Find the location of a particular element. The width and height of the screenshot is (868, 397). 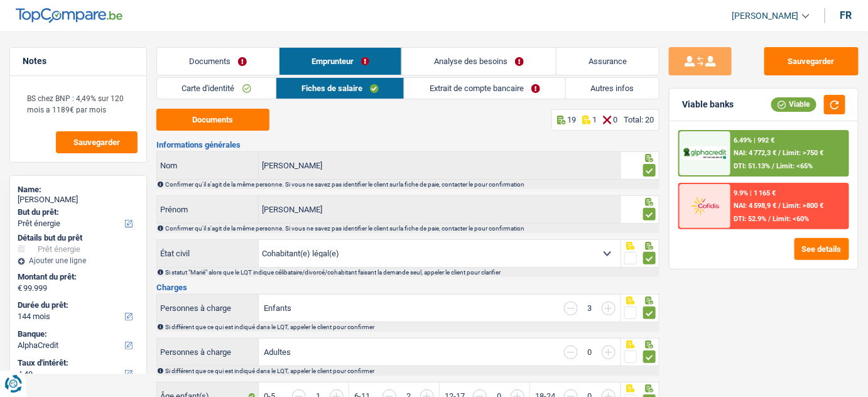

p: 19 is located at coordinates (571, 120).